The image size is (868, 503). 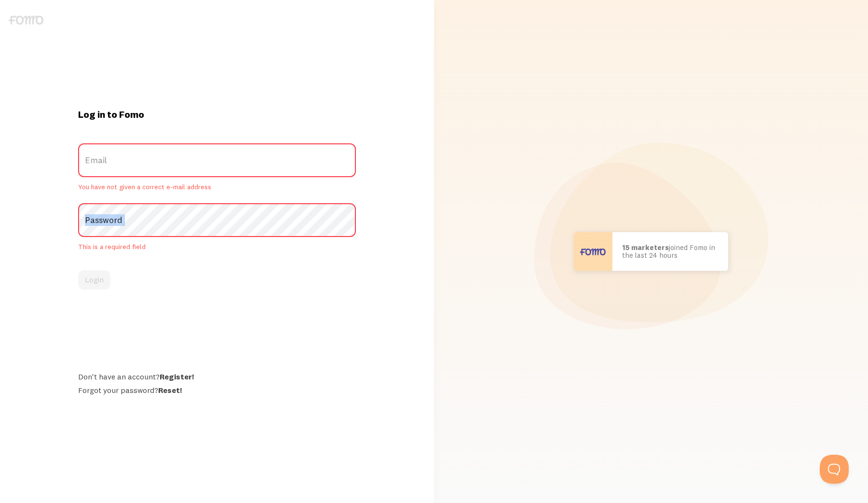 What do you see at coordinates (645, 247) in the screenshot?
I see `b: 15 marketers` at bounding box center [645, 247].